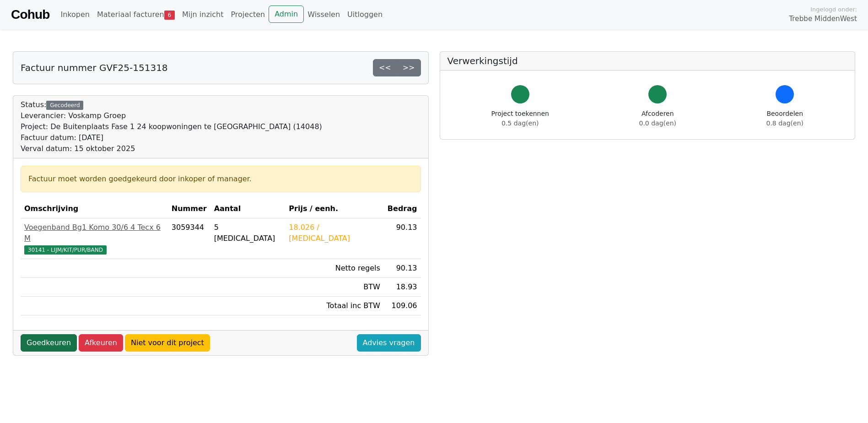  What do you see at coordinates (402, 209) in the screenshot?
I see `th: Bedrag` at bounding box center [402, 209].